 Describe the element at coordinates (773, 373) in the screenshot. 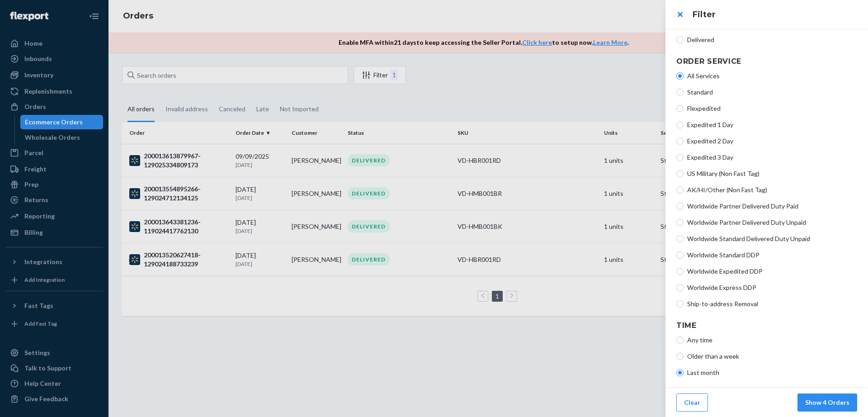

I see `span: Last month` at that location.